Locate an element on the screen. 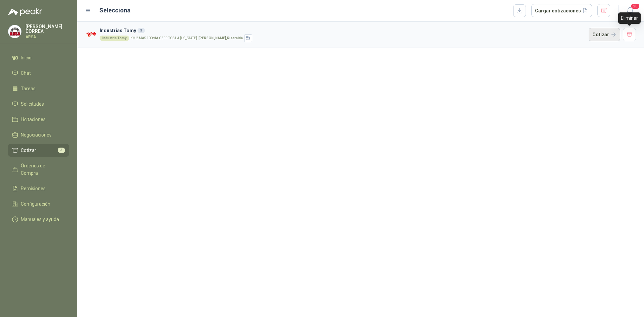 The height and width of the screenshot is (317, 644). a: Solicitudes is located at coordinates (39, 104).